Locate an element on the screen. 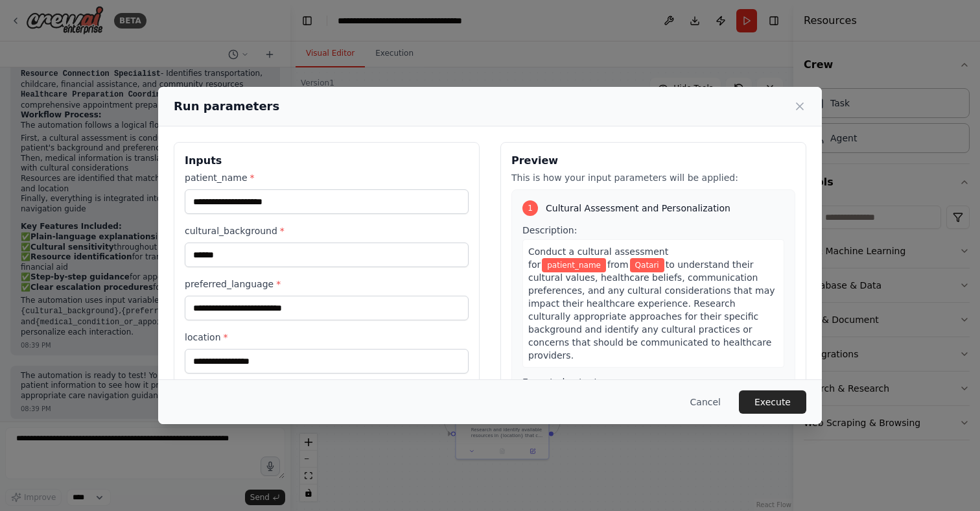  label: patient_name is located at coordinates (326, 178).